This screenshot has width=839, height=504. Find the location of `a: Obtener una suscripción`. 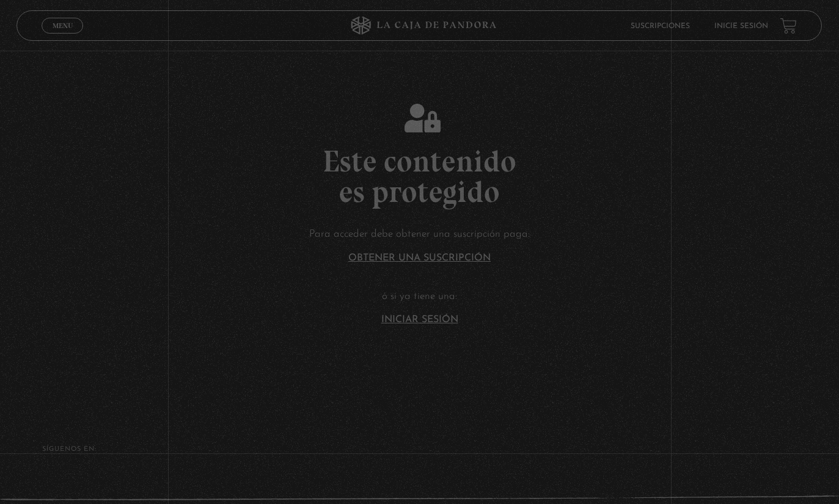

a: Obtener una suscripción is located at coordinates (419, 258).